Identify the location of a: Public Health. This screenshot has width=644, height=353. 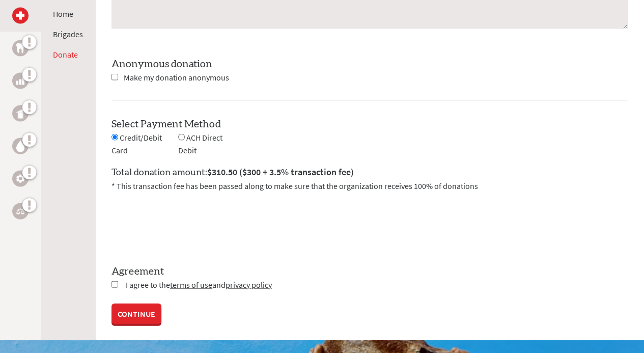
(20, 113).